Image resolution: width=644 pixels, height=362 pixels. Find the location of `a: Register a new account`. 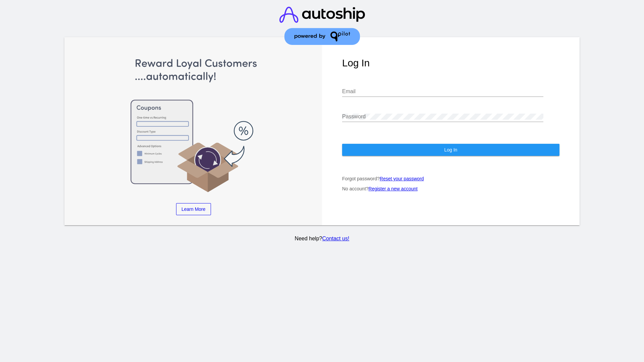

a: Register a new account is located at coordinates (393, 189).